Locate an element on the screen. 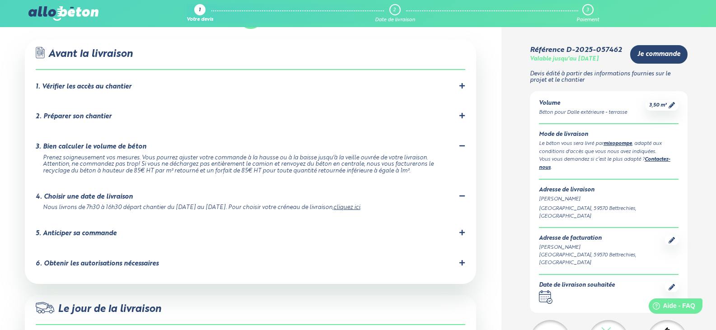 The width and height of the screenshot is (716, 330). div: 6. Obtenir les autorisations nécessaires is located at coordinates (97, 264).